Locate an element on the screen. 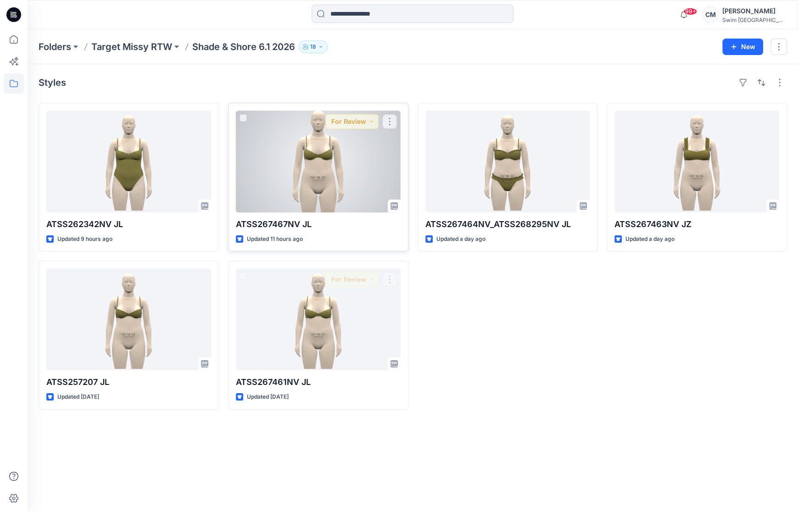 The height and width of the screenshot is (512, 798). a: ATSS267463NV JZ is located at coordinates (696, 161).